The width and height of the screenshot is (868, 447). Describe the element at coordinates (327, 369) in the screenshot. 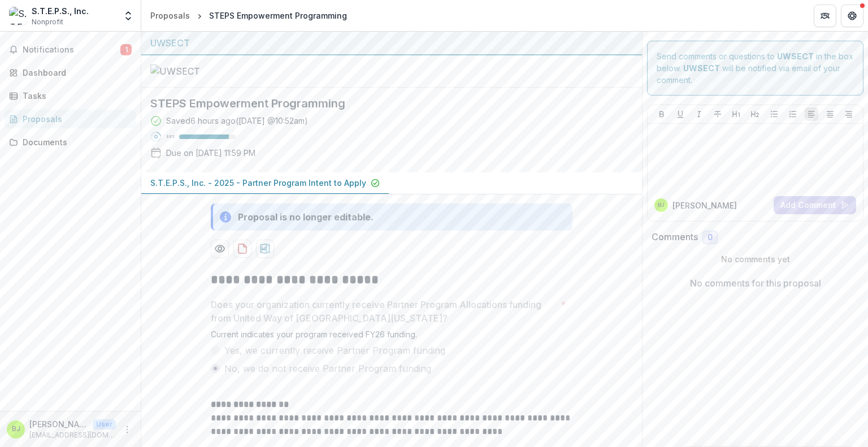

I see `span: No, we do not receive Partner Program funding` at that location.